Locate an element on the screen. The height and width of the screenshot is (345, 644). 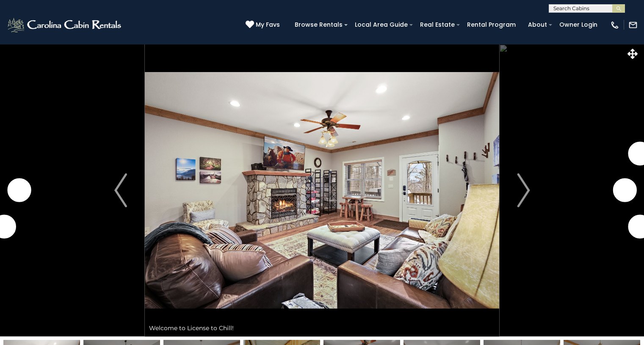
a: Browse Rentals is located at coordinates (318, 25).